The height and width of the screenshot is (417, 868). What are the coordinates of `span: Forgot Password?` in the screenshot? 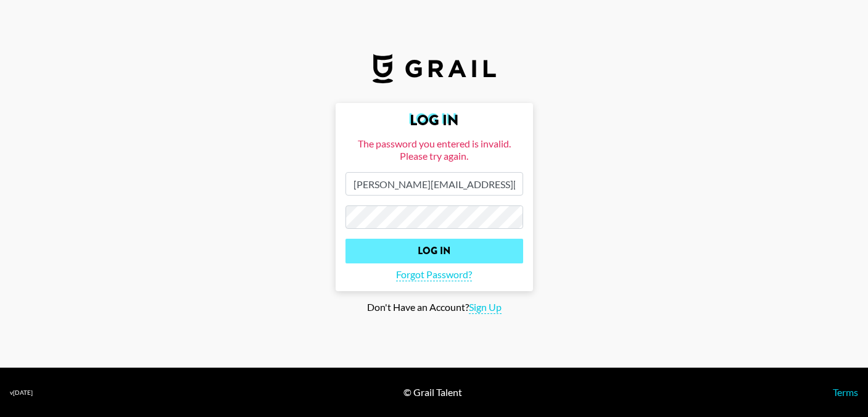 It's located at (434, 275).